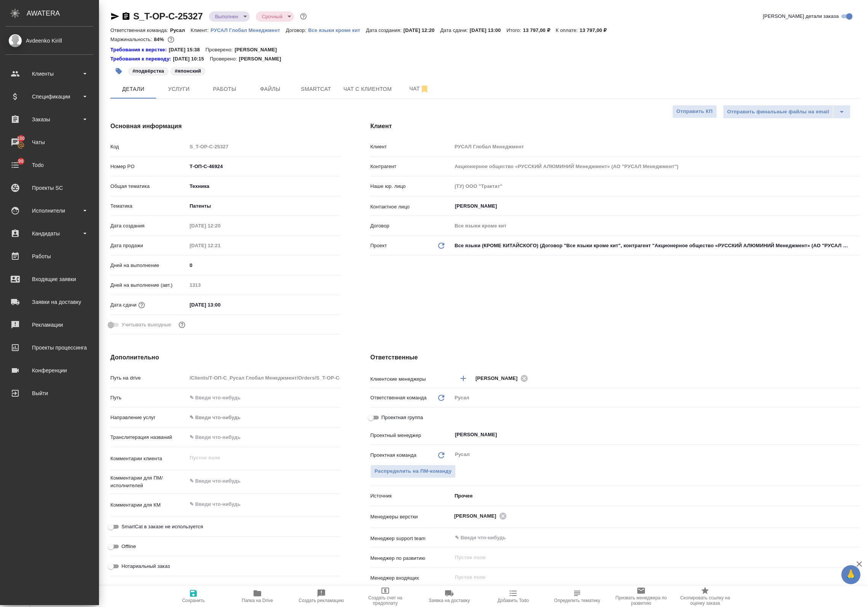  I want to click on div: Русал, so click(655, 398).